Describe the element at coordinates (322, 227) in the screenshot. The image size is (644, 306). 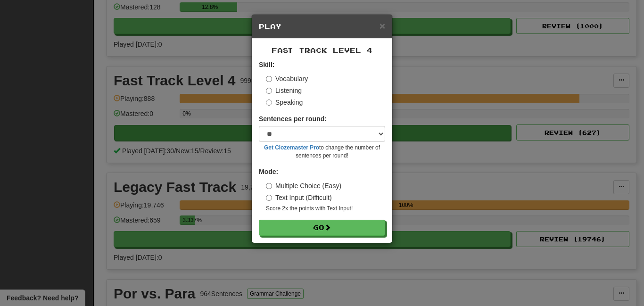
I see `button: Go` at that location.